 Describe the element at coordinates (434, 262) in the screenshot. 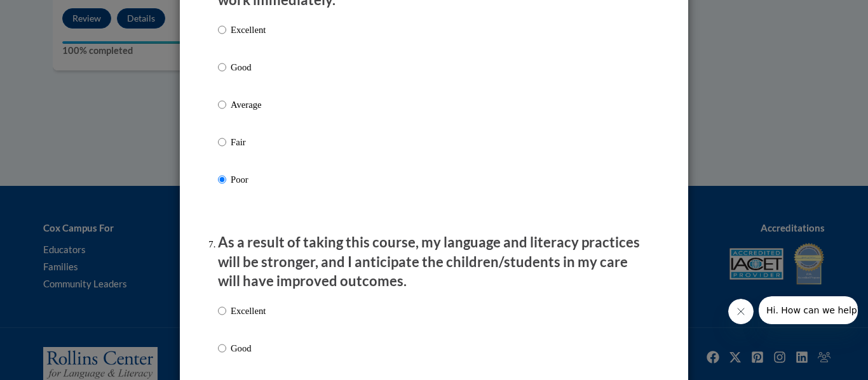

I see `p: As a result of taking this course, my language and literacy practices will be stronger, and I ant...` at that location.